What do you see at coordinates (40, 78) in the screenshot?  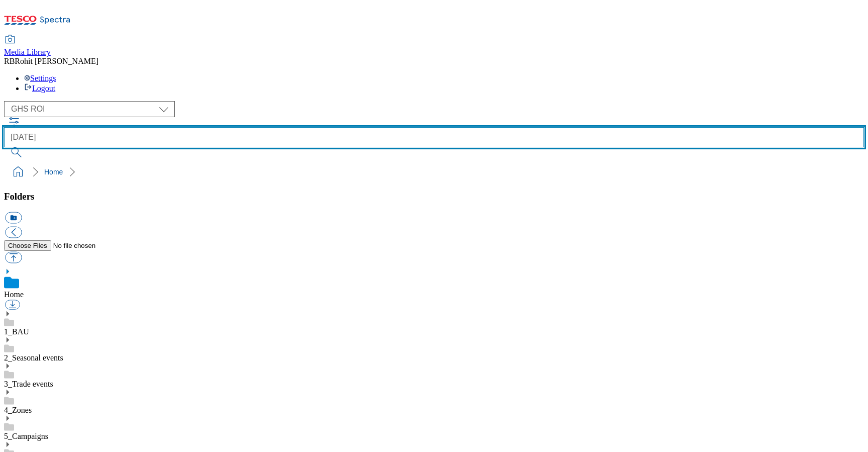 I see `a: Settings` at bounding box center [40, 78].